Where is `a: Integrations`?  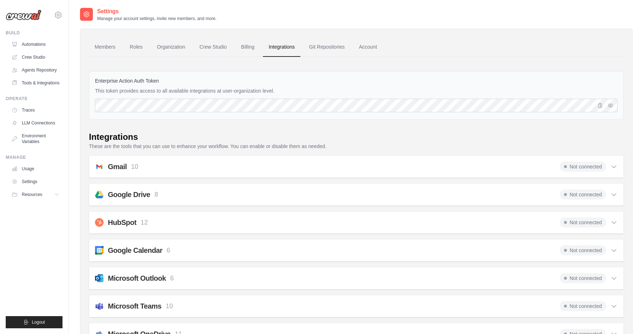 a: Integrations is located at coordinates (282, 47).